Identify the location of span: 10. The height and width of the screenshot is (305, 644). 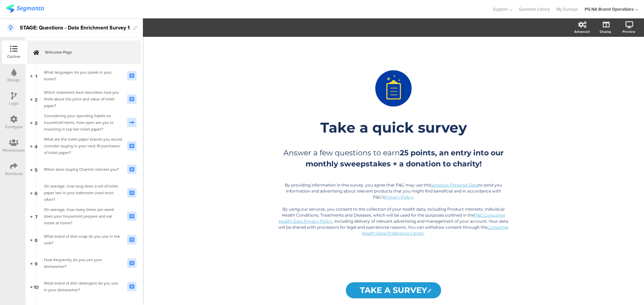
(36, 287).